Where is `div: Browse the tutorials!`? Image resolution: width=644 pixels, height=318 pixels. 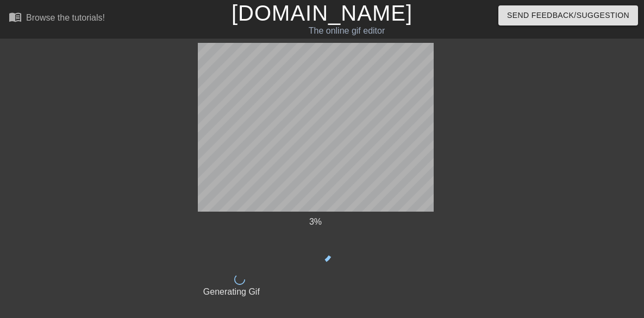 div: Browse the tutorials! is located at coordinates (65, 17).